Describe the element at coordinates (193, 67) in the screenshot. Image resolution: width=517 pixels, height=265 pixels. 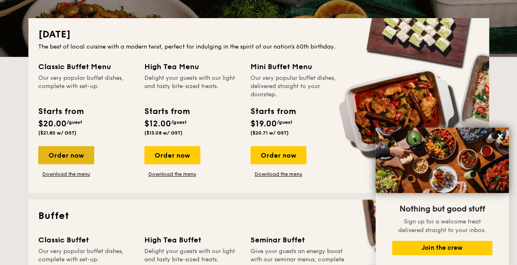
I see `div: High Tea Menu` at that location.